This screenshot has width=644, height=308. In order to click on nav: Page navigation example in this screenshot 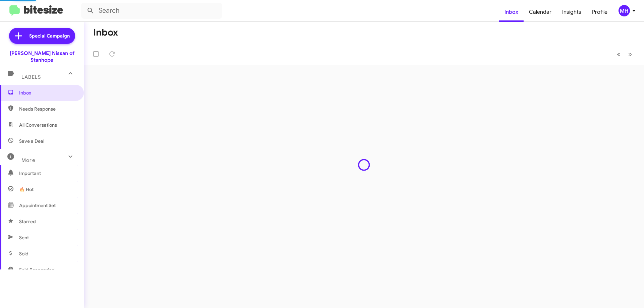, I will do `click(624, 54)`.